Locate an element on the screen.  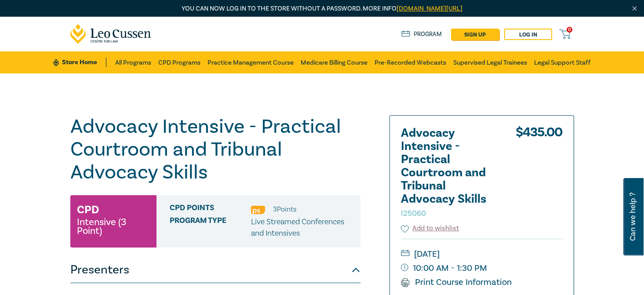
h3: CPD is located at coordinates (88, 210).